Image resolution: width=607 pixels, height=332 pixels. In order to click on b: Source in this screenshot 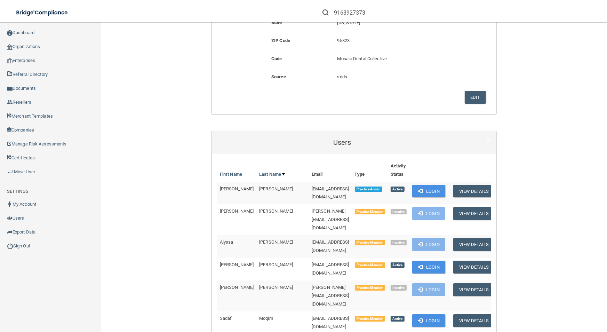, I will do `click(278, 76)`.